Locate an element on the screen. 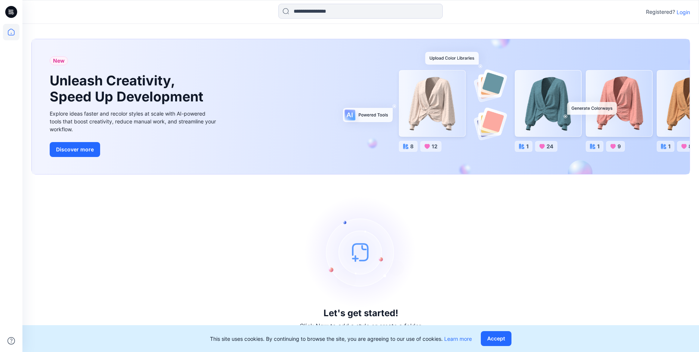 The height and width of the screenshot is (352, 699). button: Discover more is located at coordinates (75, 150).